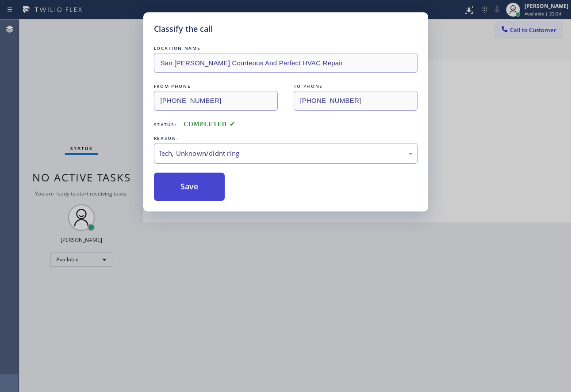  What do you see at coordinates (286, 153) in the screenshot?
I see `div: Tech, Unknown/didnt ring` at bounding box center [286, 153].